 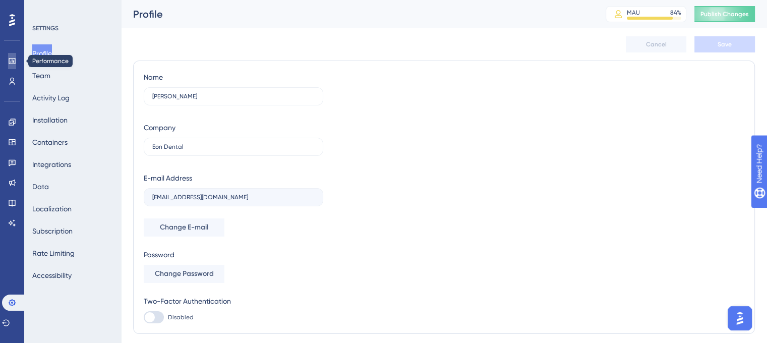 I want to click on button: Open AI Assistant Launcher, so click(x=15, y=15).